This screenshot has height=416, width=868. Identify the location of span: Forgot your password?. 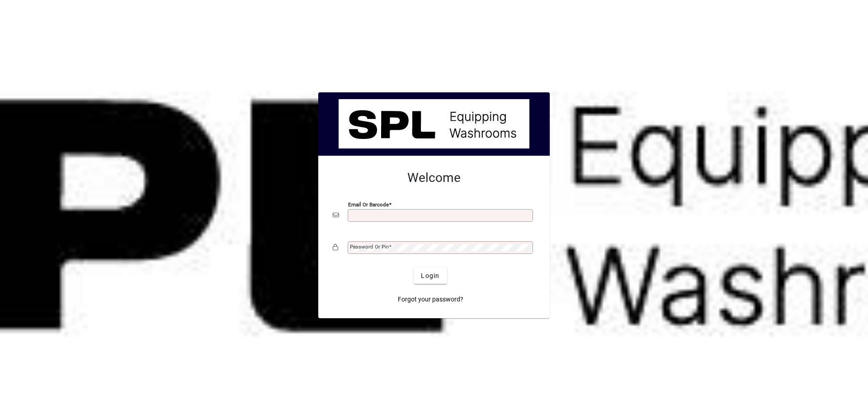
(430, 299).